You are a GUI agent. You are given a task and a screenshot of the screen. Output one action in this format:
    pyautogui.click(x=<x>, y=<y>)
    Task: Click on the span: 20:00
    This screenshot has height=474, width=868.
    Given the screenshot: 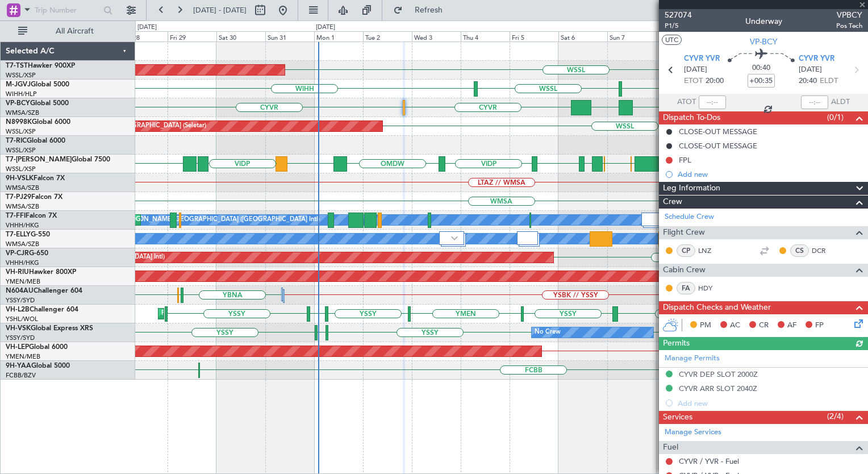 What is the action you would take?
    pyautogui.click(x=715, y=81)
    